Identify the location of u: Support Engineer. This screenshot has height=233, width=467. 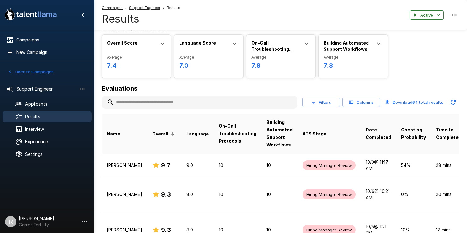
(145, 8).